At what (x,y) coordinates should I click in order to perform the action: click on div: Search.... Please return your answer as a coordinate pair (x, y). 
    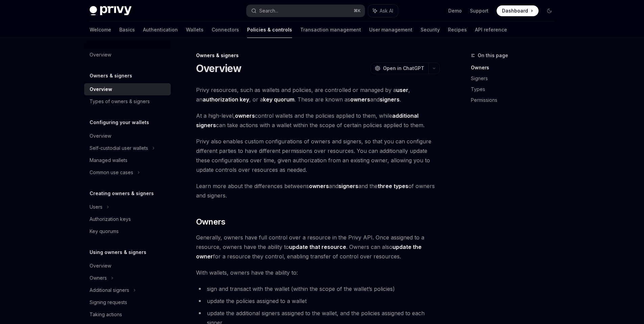
    Looking at the image, I should click on (269, 11).